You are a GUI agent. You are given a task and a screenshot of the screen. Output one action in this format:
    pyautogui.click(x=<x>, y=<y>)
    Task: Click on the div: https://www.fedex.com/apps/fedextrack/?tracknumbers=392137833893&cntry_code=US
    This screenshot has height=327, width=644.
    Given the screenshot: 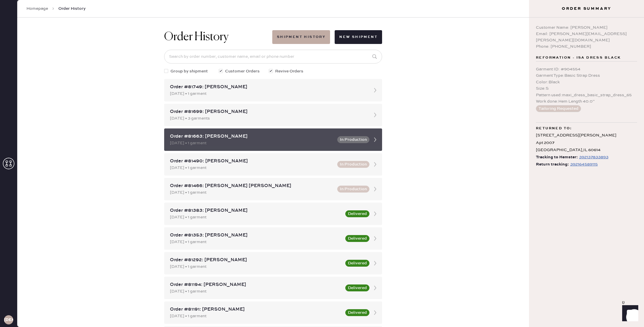 What is the action you would take?
    pyautogui.click(x=594, y=157)
    